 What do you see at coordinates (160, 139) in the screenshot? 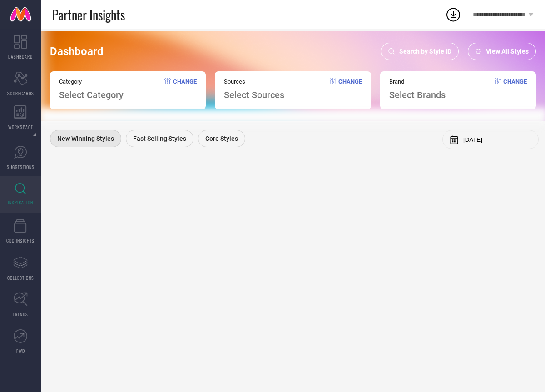
I see `span: Fast Selling Styles` at bounding box center [160, 139].